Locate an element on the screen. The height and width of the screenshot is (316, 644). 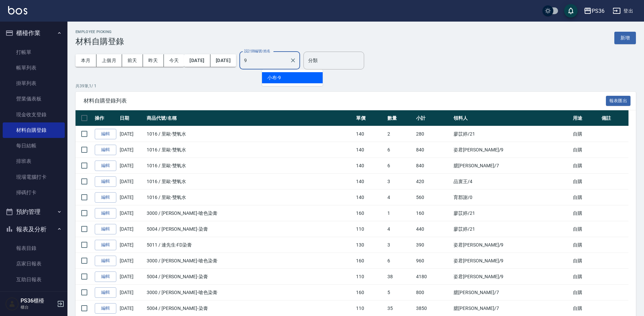
td: 1 is located at coordinates (400, 213).